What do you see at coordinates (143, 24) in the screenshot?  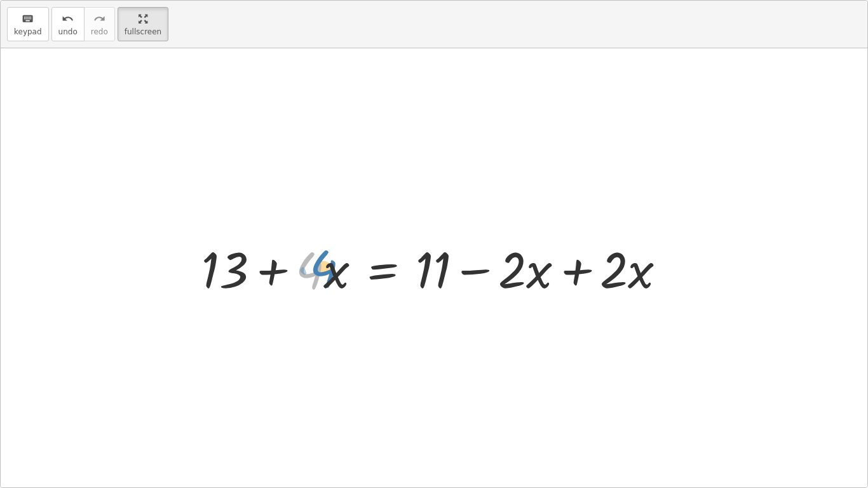 I see `button: fullscreen` at bounding box center [143, 24].